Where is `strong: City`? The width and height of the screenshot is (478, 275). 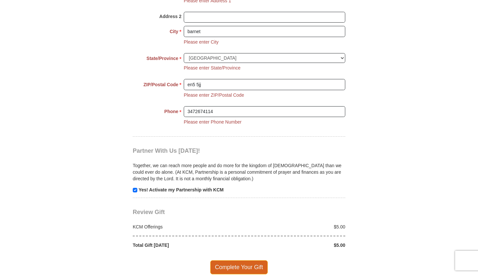 strong: City is located at coordinates (174, 31).